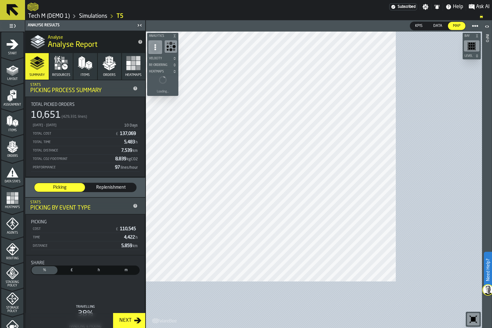 The width and height of the screenshot is (492, 328). What do you see at coordinates (129, 168) in the screenshot?
I see `span: lines/hour` at bounding box center [129, 168].